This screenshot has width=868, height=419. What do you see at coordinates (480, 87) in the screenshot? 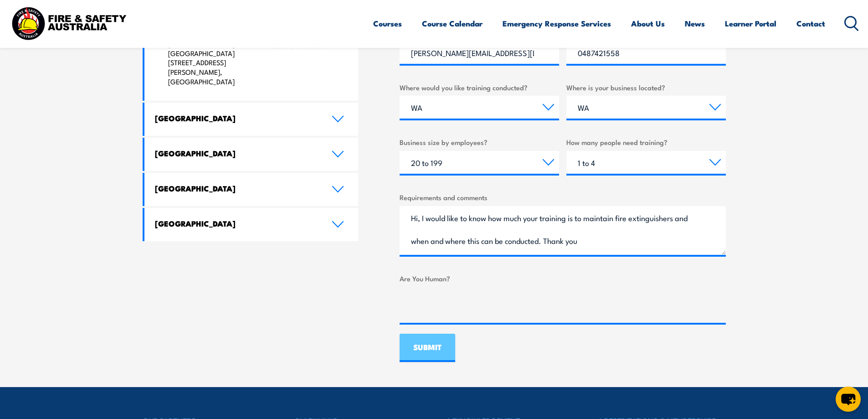
I see `label: Where would you like training conducted?` at bounding box center [480, 87].